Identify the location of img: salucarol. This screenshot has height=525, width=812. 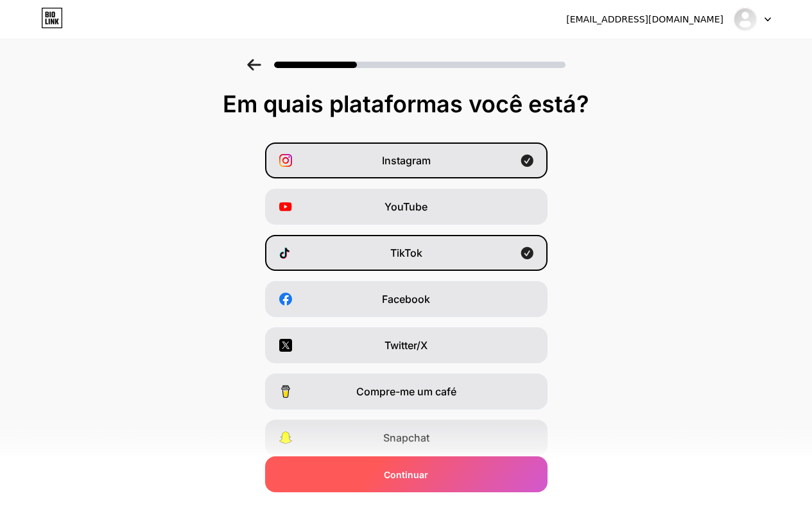
(746, 19).